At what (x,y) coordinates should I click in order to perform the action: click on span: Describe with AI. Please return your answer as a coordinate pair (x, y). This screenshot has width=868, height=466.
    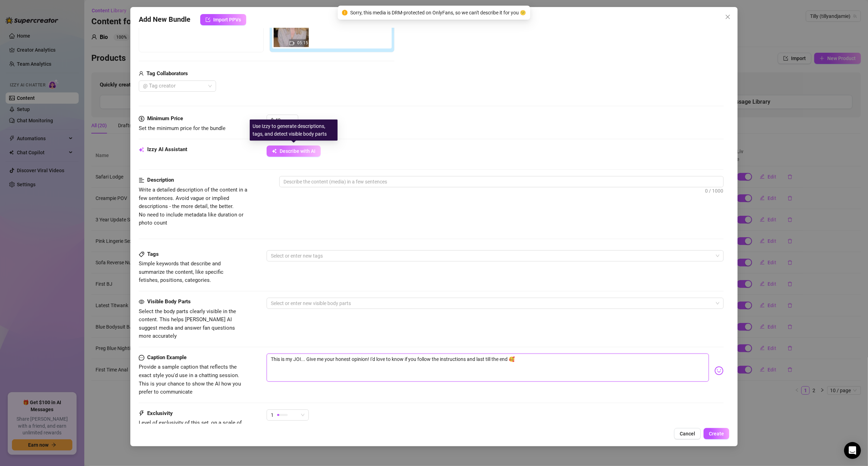
    Looking at the image, I should click on (298, 151).